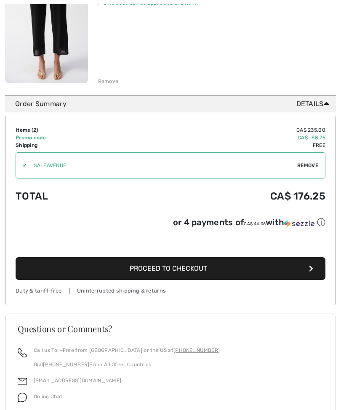  I want to click on div: or 4 payments ofCA$ 44.06withSezzle Click to learn more about Sezzle, so click(171, 224).